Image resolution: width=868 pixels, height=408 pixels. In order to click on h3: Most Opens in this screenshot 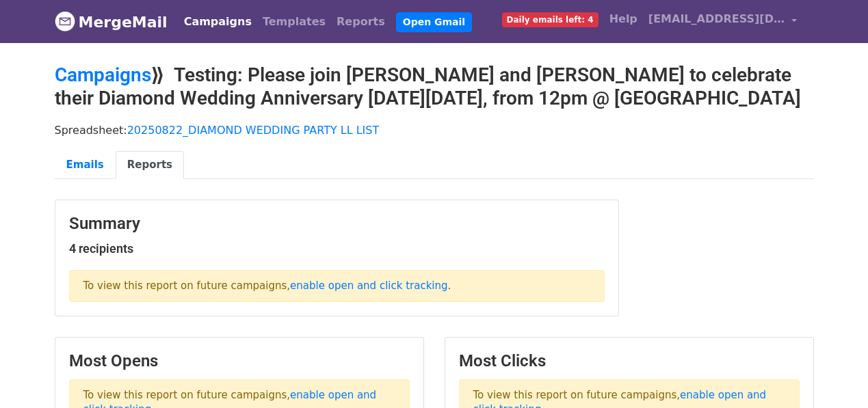, I will do `click(240, 361)`.